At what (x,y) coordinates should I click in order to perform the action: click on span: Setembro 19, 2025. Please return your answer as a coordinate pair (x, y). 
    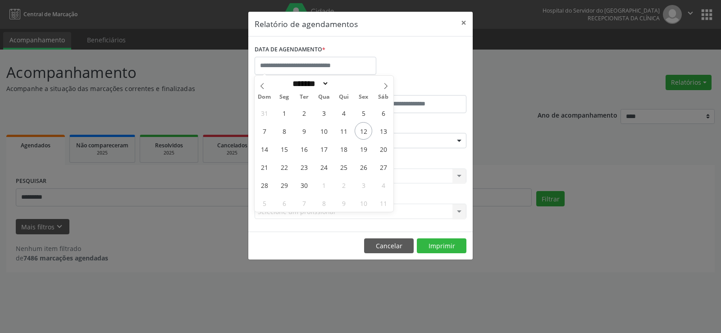
    Looking at the image, I should click on (363, 149).